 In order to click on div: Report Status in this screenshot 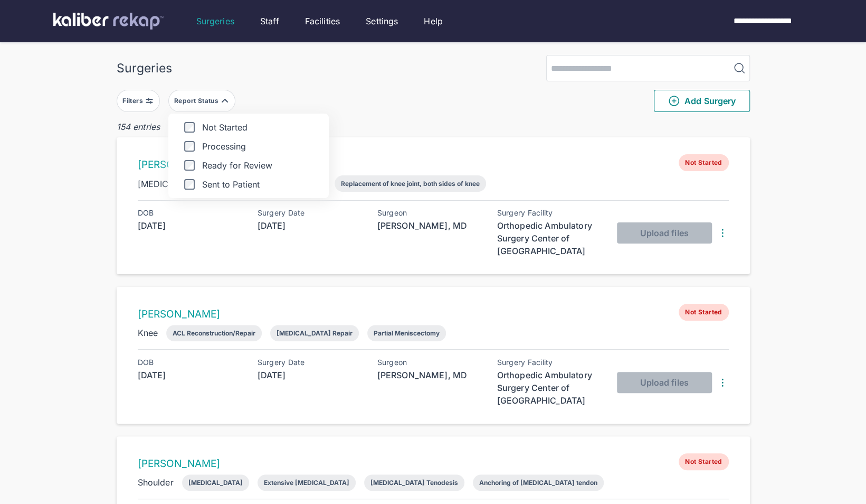, I will do `click(197, 101)`.